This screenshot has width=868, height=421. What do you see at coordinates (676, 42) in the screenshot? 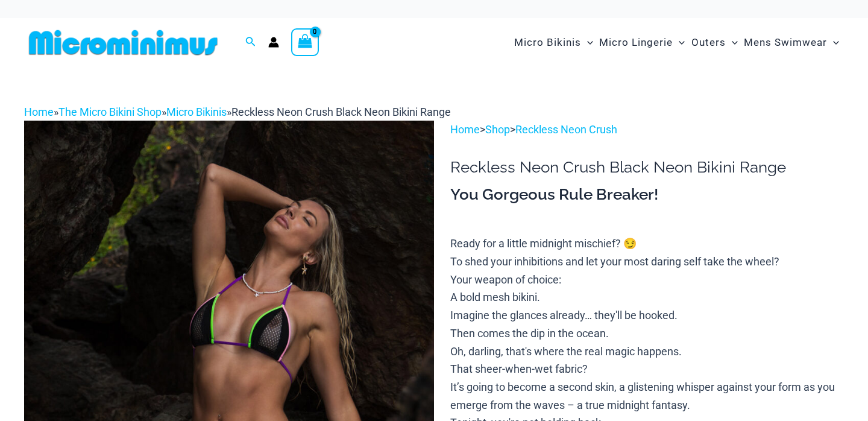
I see `nav: Site Navigation` at bounding box center [676, 42].